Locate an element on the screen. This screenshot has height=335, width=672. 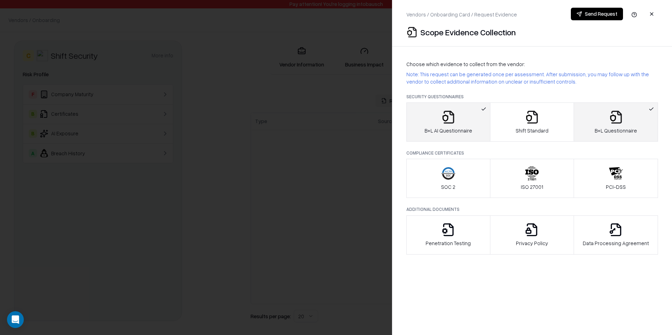
p: B+L Questionnaire is located at coordinates (615, 130).